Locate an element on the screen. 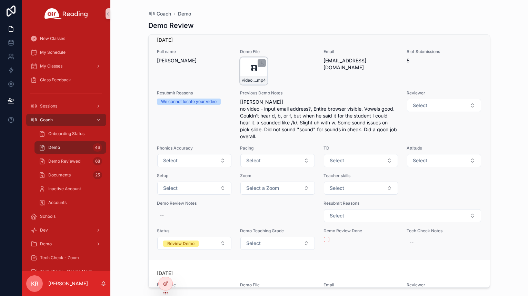 This screenshot has height=296, width=528. span: Pacing is located at coordinates (277, 148).